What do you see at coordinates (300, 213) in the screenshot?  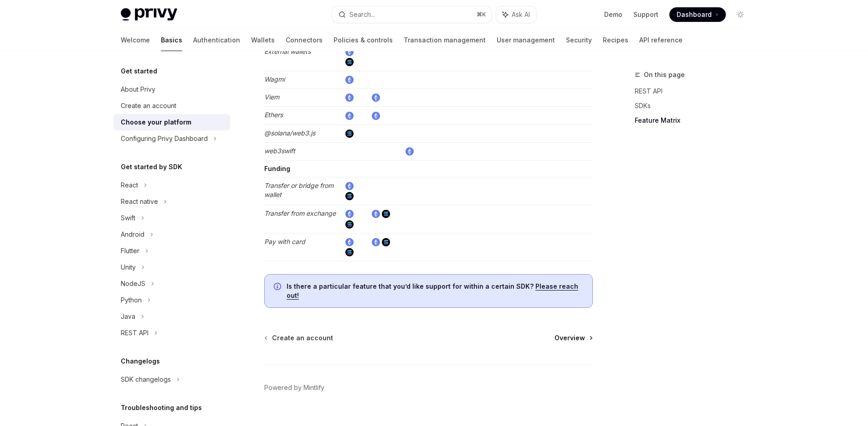 I see `em: Transfer from exchange` at bounding box center [300, 213].